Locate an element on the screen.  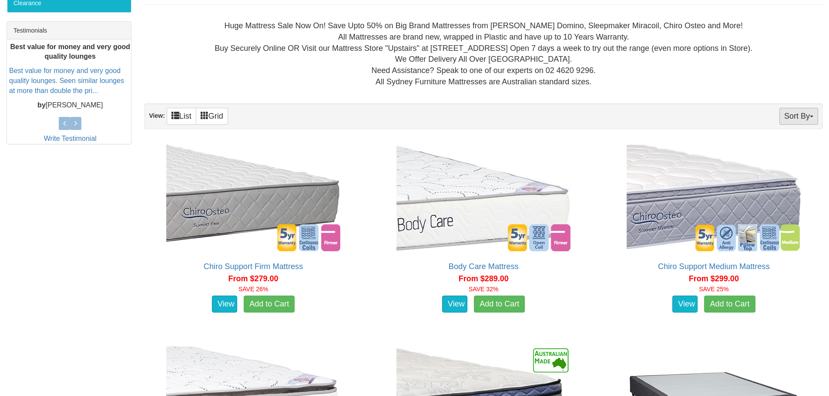
strong: View: is located at coordinates (157, 116).